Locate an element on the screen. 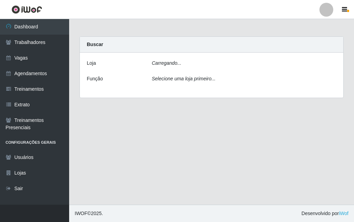 This screenshot has height=222, width=354. span: Desenvolvido por is located at coordinates (325, 213).